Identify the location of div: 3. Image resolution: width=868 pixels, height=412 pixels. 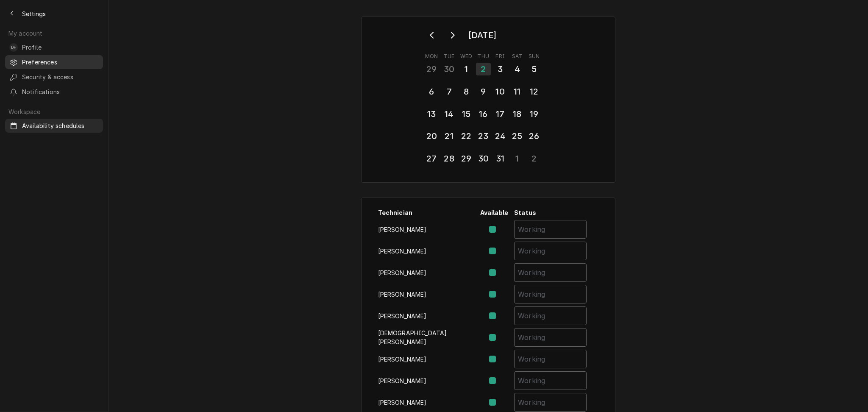
(500, 69).